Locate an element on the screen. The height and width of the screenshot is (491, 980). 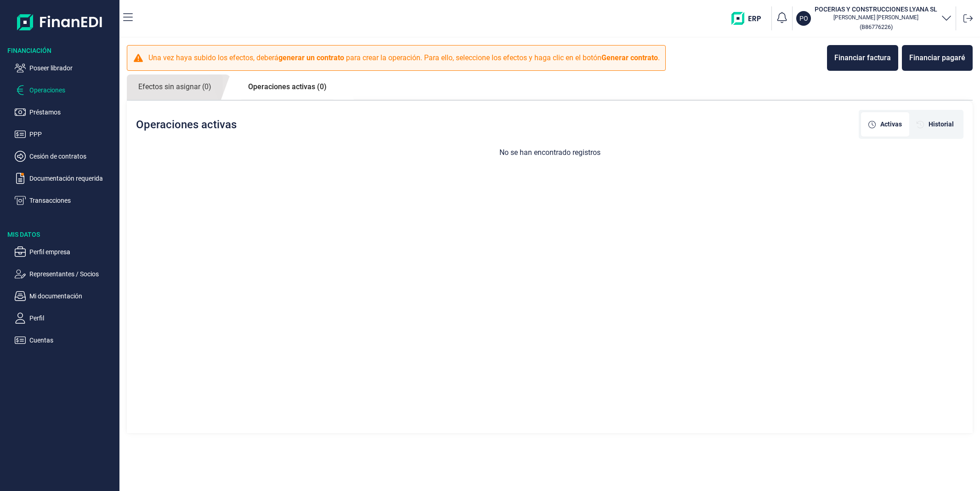
p: Cesión de contratos is located at coordinates (73, 156).